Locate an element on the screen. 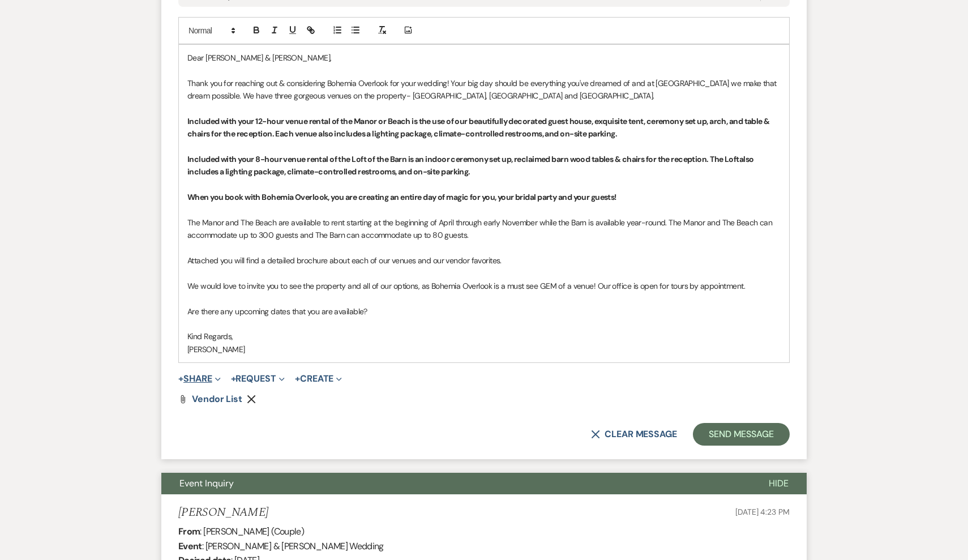 The width and height of the screenshot is (968, 560). p: Kind Regards, is located at coordinates (484, 336).